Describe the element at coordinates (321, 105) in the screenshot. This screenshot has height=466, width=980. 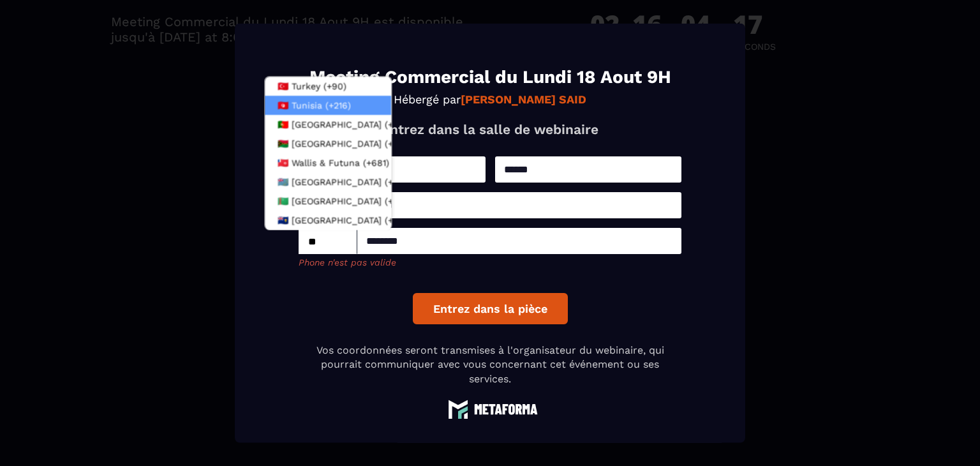
I see `span: Tunisia (+216)` at that location.